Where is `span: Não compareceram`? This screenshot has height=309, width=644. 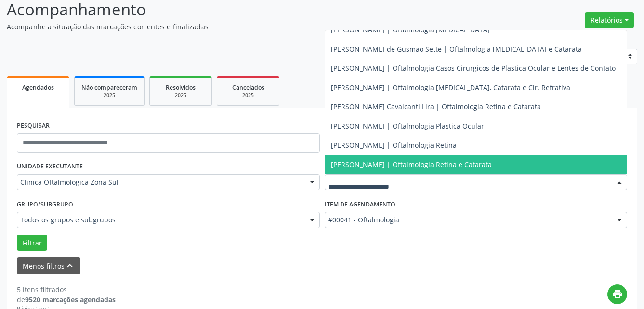
span: Não compareceram is located at coordinates (110, 87).